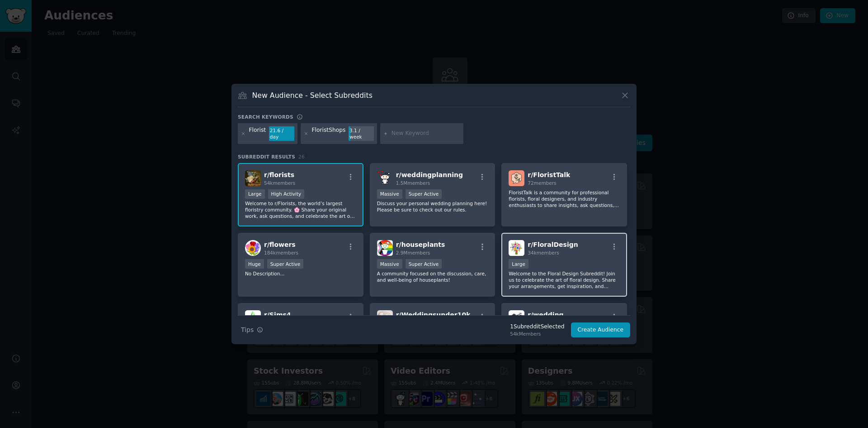  Describe the element at coordinates (255, 263) in the screenshot. I see `div: Huge` at that location.